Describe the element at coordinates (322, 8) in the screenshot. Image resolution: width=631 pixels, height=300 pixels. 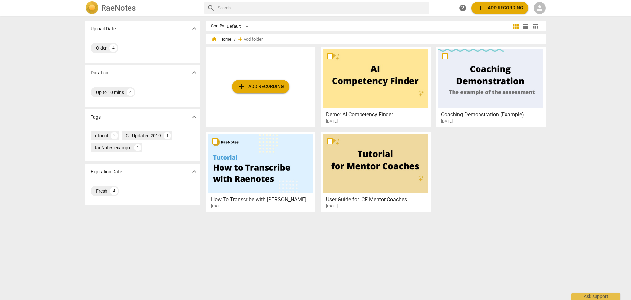
I see `input: Search` at that location.